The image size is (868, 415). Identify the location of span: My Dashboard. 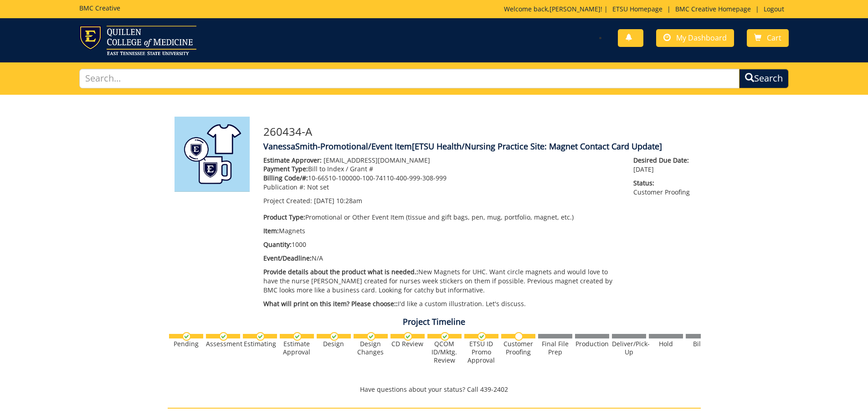
(701, 38).